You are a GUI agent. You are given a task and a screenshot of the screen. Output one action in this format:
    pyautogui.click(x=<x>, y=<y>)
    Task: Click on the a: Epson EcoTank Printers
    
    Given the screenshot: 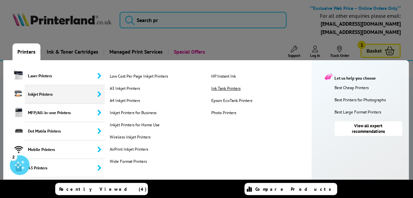 What is the action you would take?
    pyautogui.click(x=259, y=100)
    